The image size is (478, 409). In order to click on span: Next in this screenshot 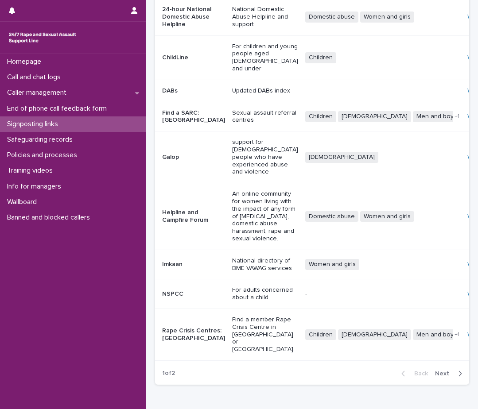, I will do `click(444, 374)`.